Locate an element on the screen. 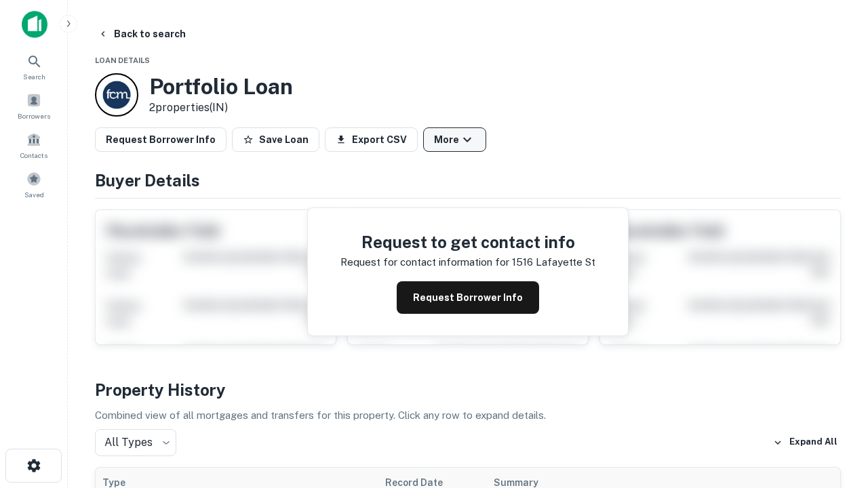 The height and width of the screenshot is (488, 868). a: Search is located at coordinates (34, 67).